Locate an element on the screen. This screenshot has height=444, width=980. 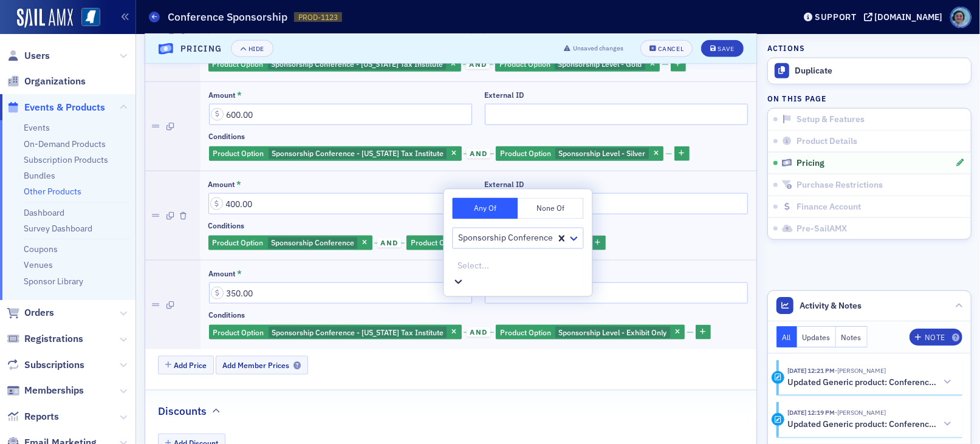
button: Hide is located at coordinates (252, 49).